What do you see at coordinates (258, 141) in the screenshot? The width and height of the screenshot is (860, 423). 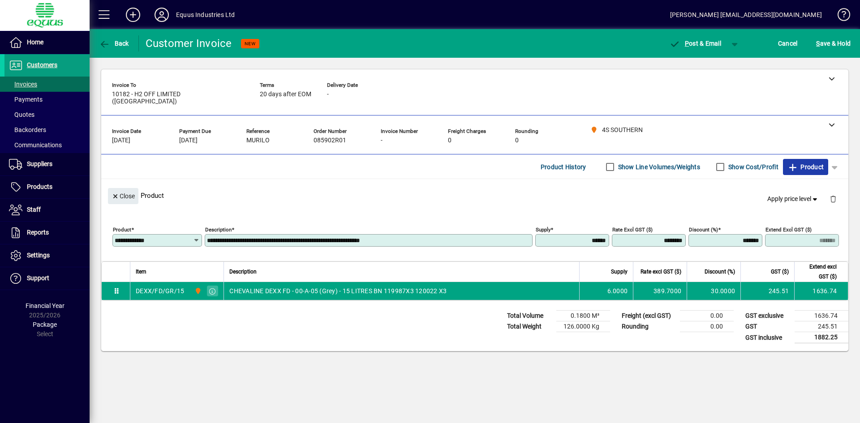 I see `span: MURILO` at bounding box center [258, 141].